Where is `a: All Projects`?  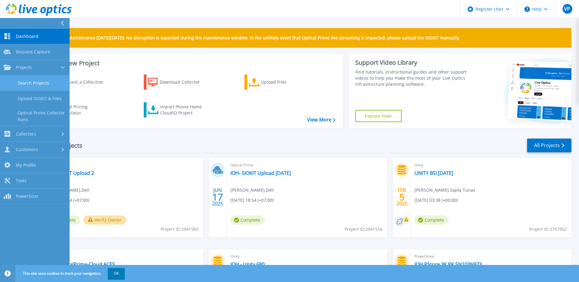
a: All Projects is located at coordinates (549, 145).